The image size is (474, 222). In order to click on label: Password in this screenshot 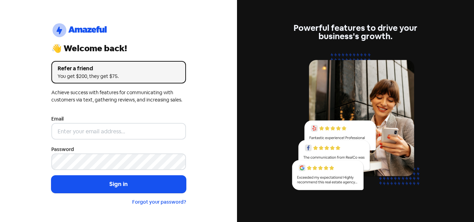, I will do `click(62, 150)`.